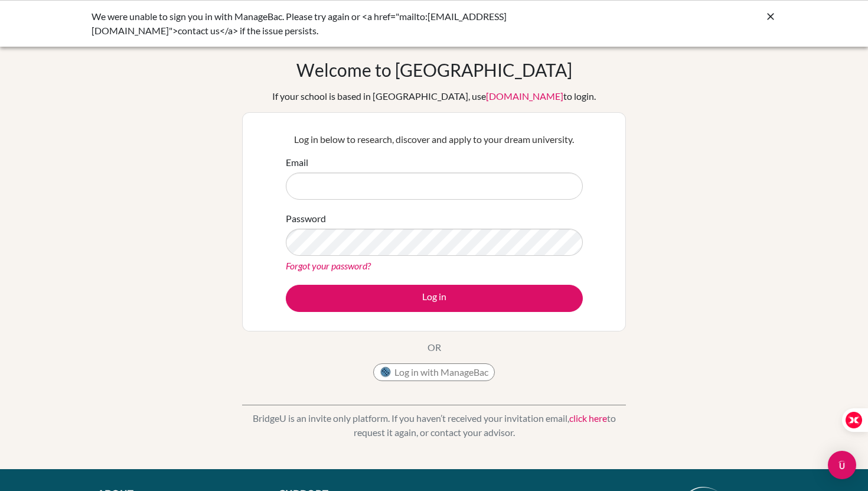 This screenshot has width=868, height=491. I want to click on a: Forgot your password?, so click(328, 266).